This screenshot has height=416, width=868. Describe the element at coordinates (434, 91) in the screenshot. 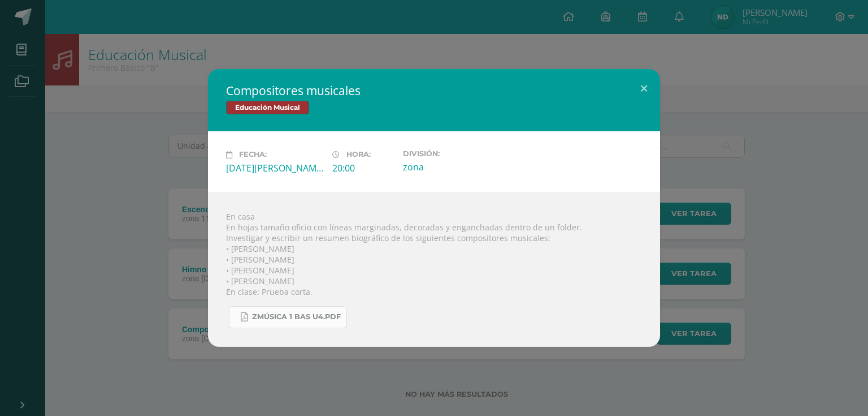

I see `h2: Compositores musicales` at that location.